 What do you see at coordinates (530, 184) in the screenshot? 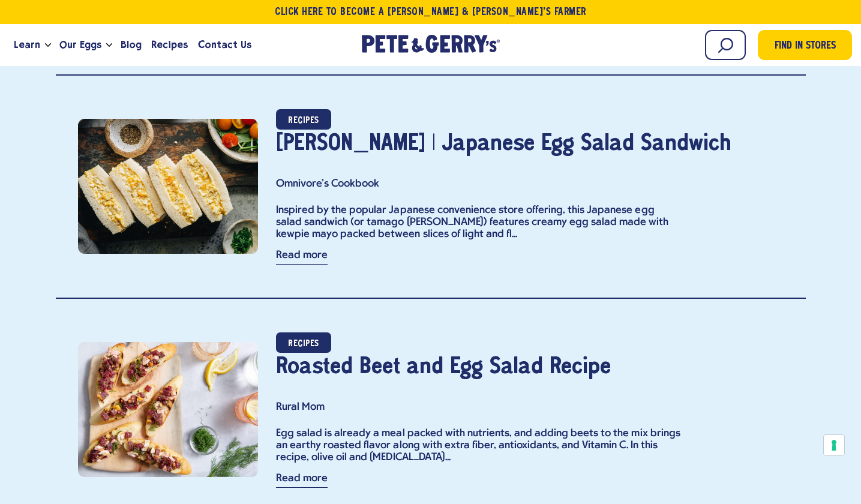
I see `p: Omnivore's Cookbook` at bounding box center [530, 184].